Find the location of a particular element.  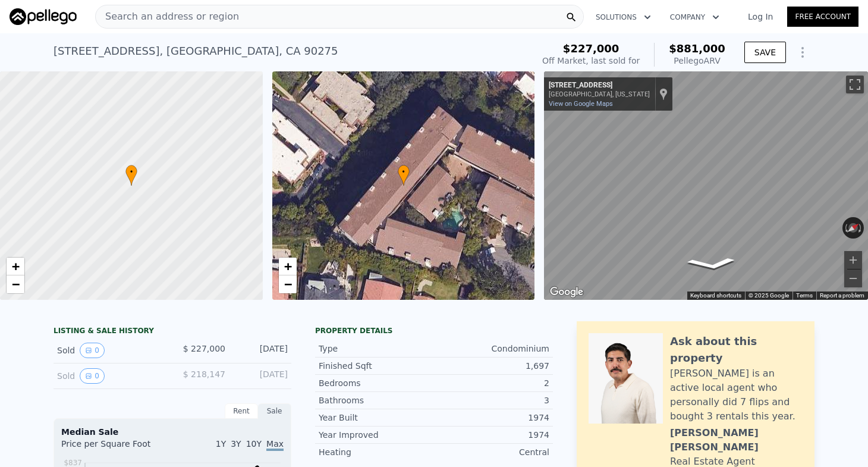

span: $ 227,000 is located at coordinates (204, 349).